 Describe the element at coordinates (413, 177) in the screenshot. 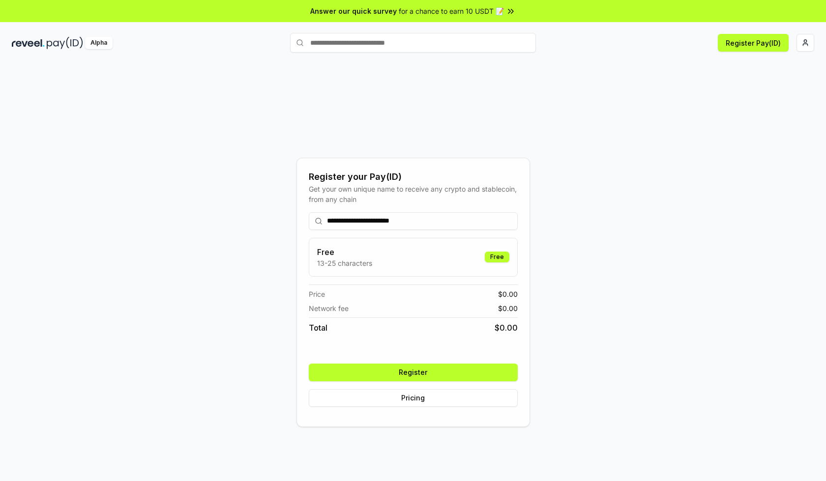

I see `div: Register your Pay(ID)` at that location.